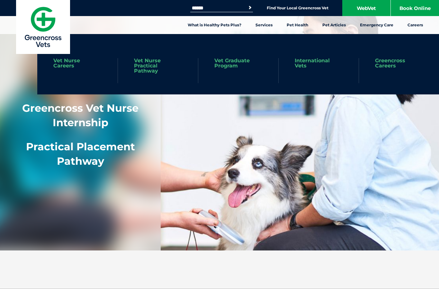  Describe the element at coordinates (238, 63) in the screenshot. I see `a: Vet Graduate Program` at that location.